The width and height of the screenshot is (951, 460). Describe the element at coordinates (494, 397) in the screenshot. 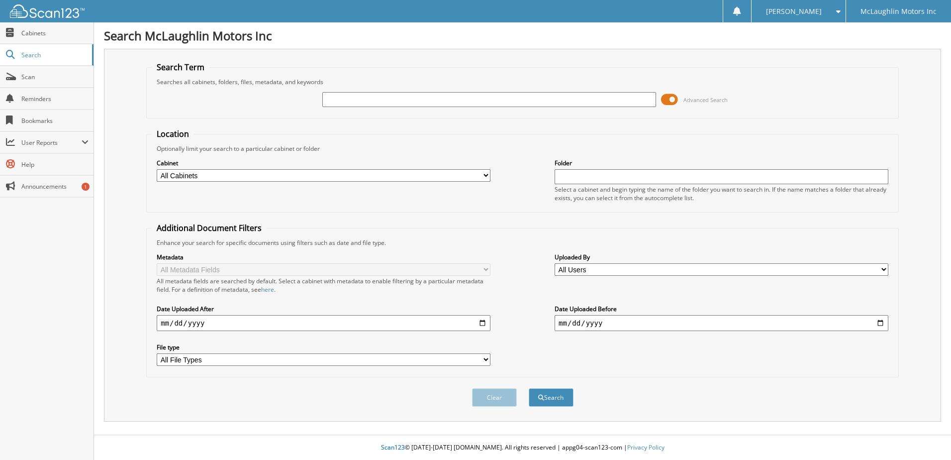

I see `button: Clear` at that location.